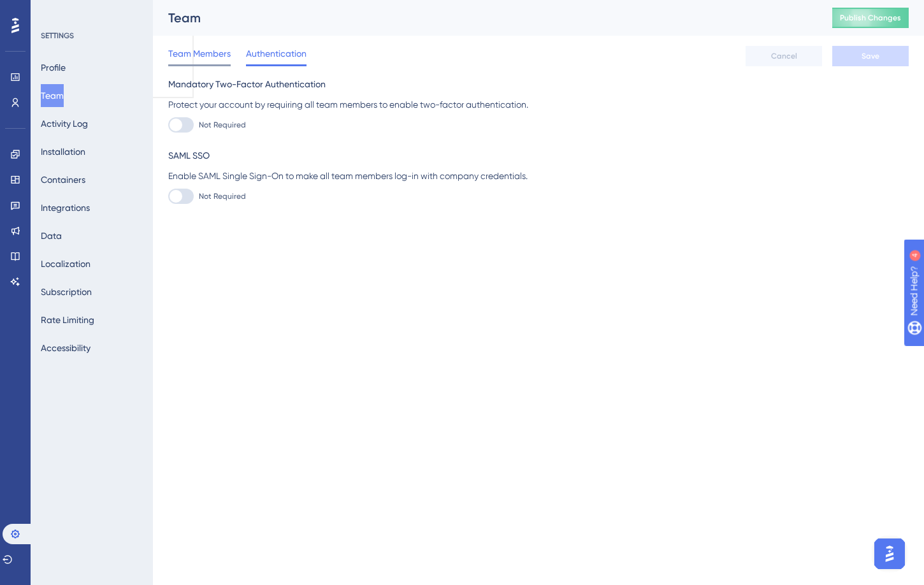 This screenshot has width=924, height=585. Describe the element at coordinates (870, 56) in the screenshot. I see `span: Save` at that location.